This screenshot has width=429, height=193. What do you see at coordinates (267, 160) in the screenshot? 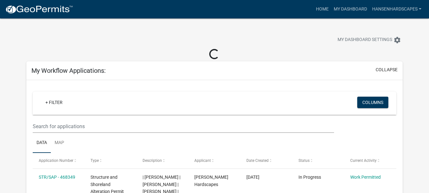
I see `datatable-header-cell: Date Created` at bounding box center [267, 160].